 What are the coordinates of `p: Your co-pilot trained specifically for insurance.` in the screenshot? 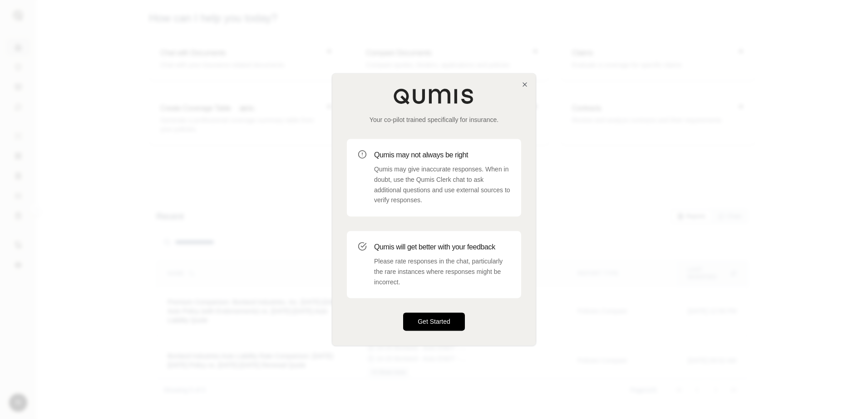 It's located at (434, 120).